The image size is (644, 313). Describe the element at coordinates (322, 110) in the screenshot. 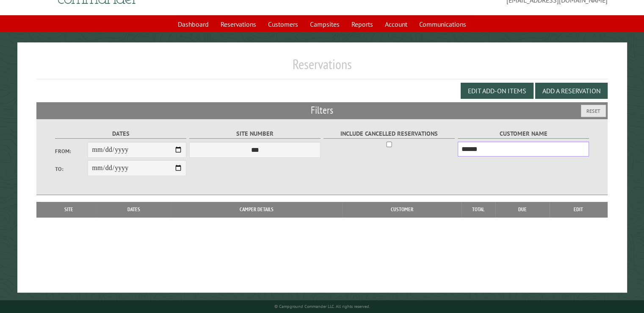

I see `h2: Filters` at that location.